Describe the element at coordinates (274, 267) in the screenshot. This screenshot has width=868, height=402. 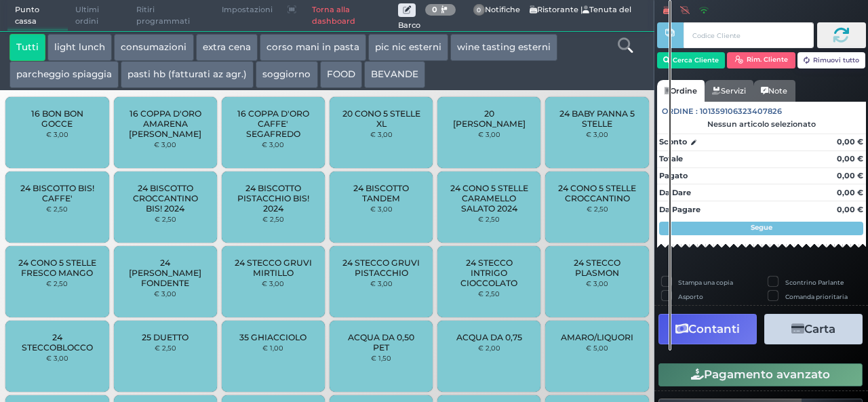
I see `span: 24 STECCO GRUVI MIRTILLO` at that location.